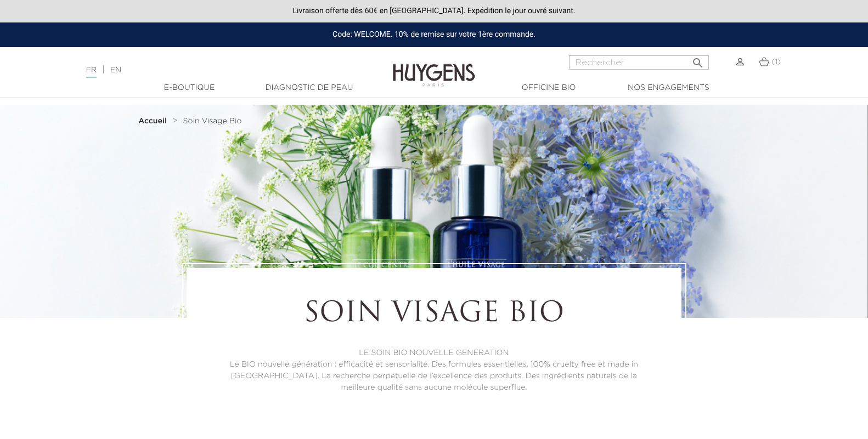 The height and width of the screenshot is (439, 868). What do you see at coordinates (776, 62) in the screenshot?
I see `span: (1)` at bounding box center [776, 62].